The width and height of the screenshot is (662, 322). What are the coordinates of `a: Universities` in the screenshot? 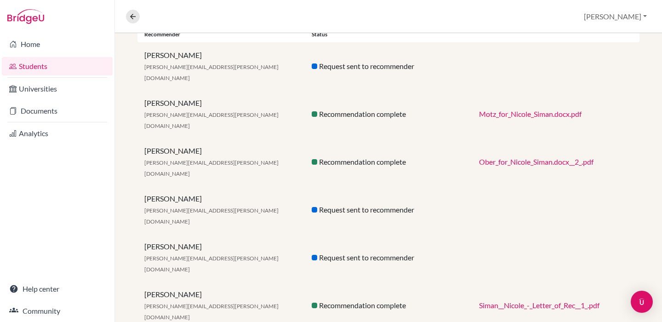 It's located at (57, 89).